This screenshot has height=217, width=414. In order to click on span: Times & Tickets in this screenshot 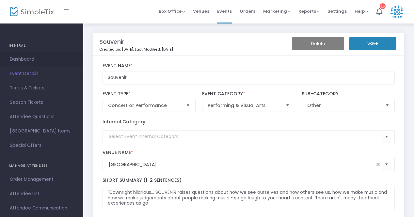, I will do `click(41, 88)`.